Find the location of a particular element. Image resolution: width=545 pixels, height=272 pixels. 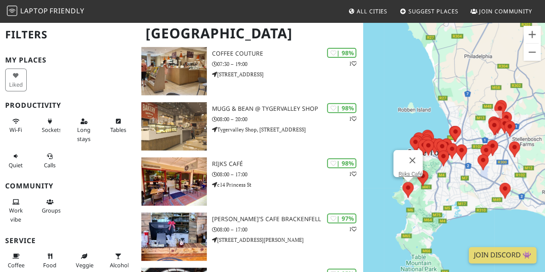

a: Rijks Café is located at coordinates (411, 174).